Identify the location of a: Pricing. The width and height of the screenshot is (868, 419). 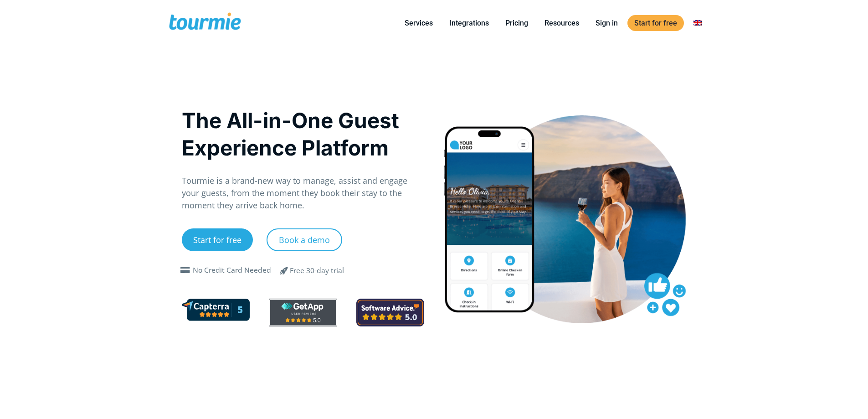
(517, 23).